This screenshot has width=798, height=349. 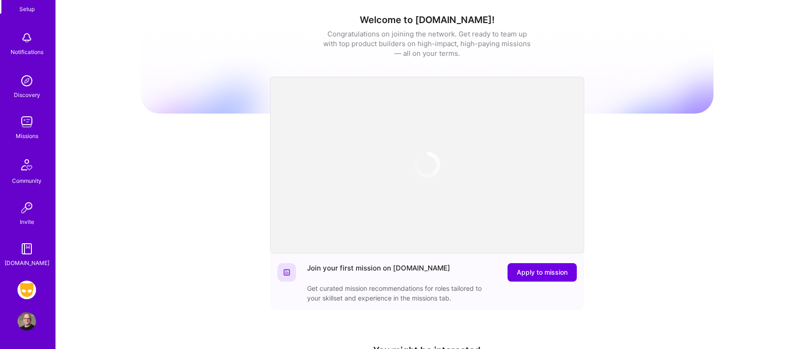 I want to click on div: Congratulations on joining the network. Get ready to team up with top product builders on high-im..., so click(x=427, y=43).